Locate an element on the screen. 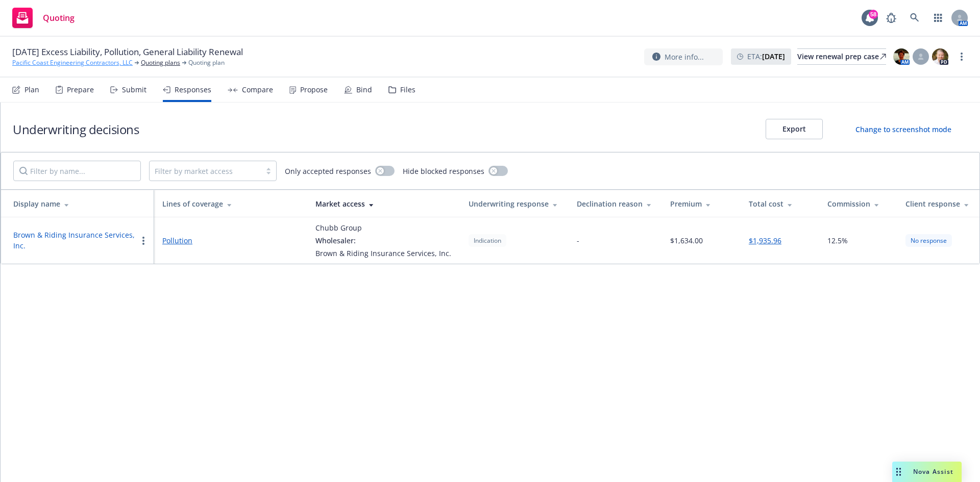 The width and height of the screenshot is (980, 482). button: Brown & Riding Insurance Services, Inc. is located at coordinates (75, 241).